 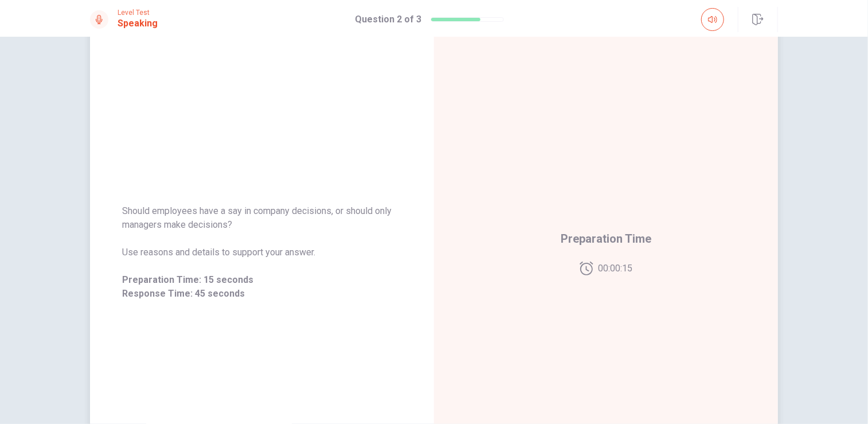 What do you see at coordinates (262, 280) in the screenshot?
I see `span: Preparation Time: 15 seconds` at bounding box center [262, 280].